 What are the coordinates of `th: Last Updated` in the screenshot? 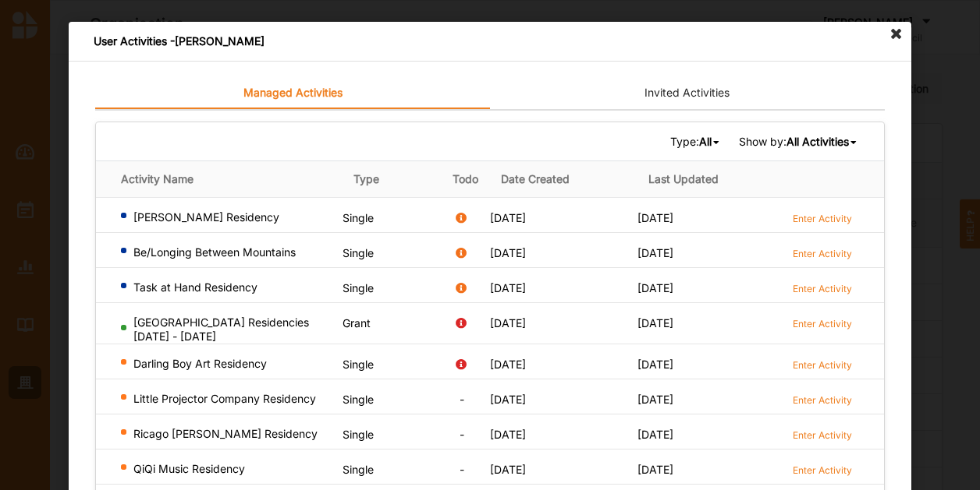 It's located at (710, 178).